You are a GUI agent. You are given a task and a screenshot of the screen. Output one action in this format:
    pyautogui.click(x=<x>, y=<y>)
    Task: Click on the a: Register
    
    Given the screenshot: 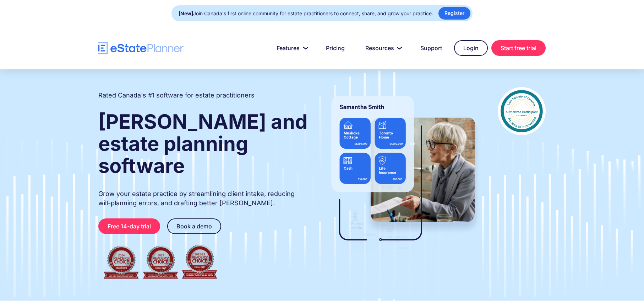 What is the action you would take?
    pyautogui.click(x=454, y=13)
    